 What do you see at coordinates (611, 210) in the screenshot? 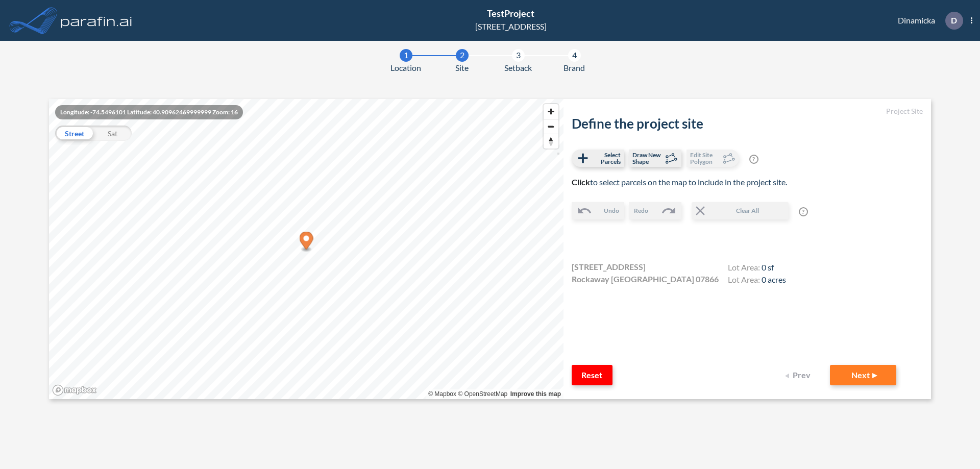
I see `span: Undo` at bounding box center [611, 210].